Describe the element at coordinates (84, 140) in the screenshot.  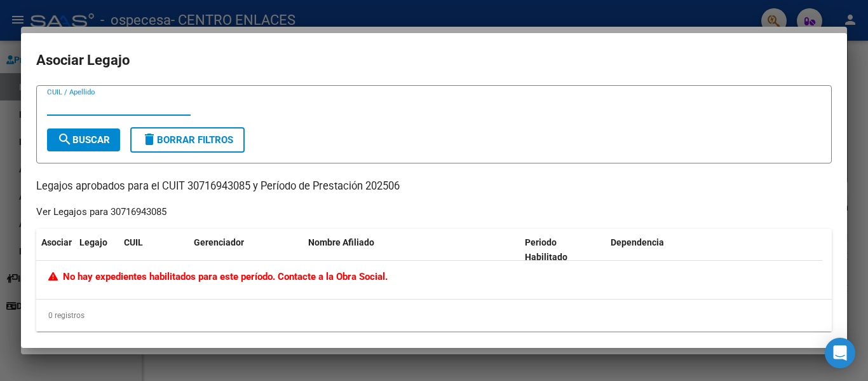
I see `button: Buscar` at that location.